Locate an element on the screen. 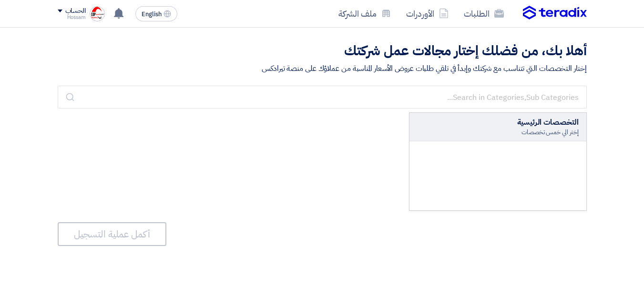 The height and width of the screenshot is (305, 644). input: Search in Categories,Sub Categories... is located at coordinates (322, 97).